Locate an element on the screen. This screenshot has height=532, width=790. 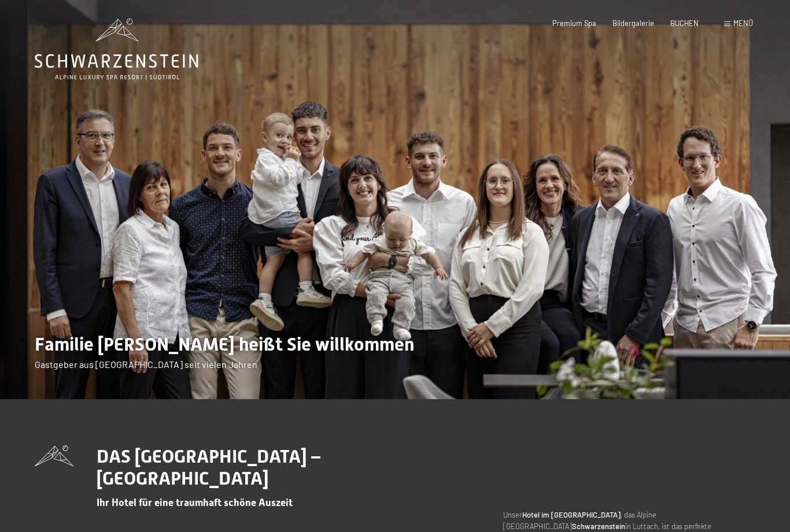
a: Bildergalerie is located at coordinates (633, 23).